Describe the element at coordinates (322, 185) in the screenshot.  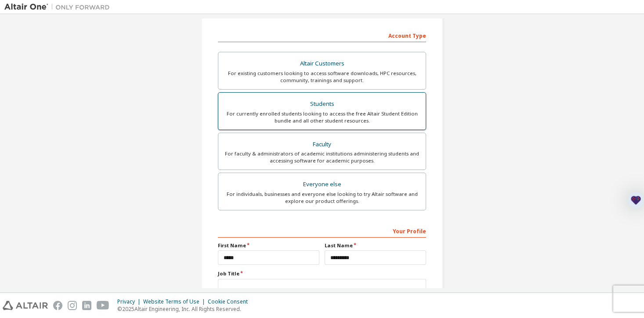
I see `div: Everyone else` at that location.